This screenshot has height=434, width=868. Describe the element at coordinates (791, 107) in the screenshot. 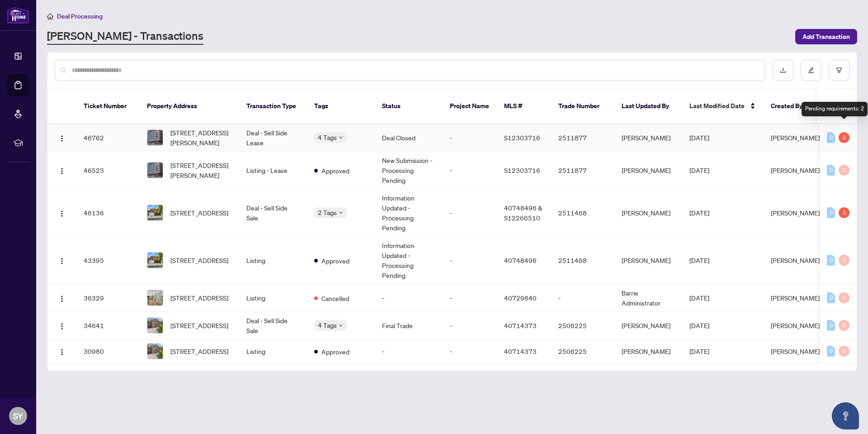

I see `th: Created By` at that location.